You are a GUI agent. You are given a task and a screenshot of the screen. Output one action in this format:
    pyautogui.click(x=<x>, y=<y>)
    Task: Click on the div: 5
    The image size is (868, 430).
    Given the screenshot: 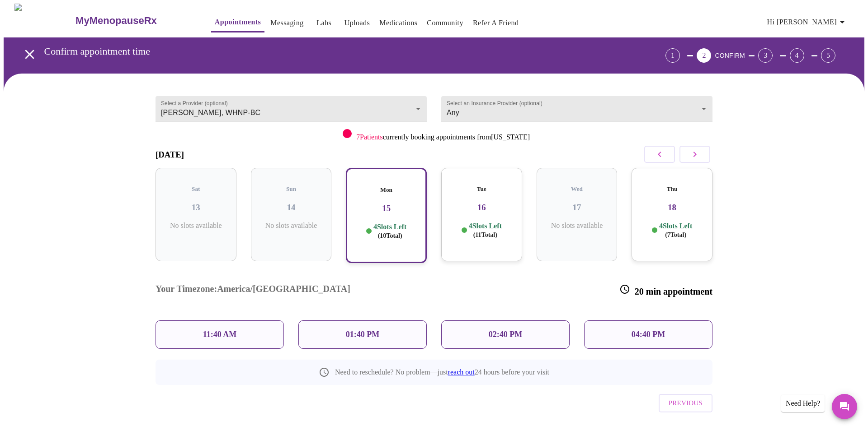 What is the action you would take?
    pyautogui.click(x=828, y=56)
    